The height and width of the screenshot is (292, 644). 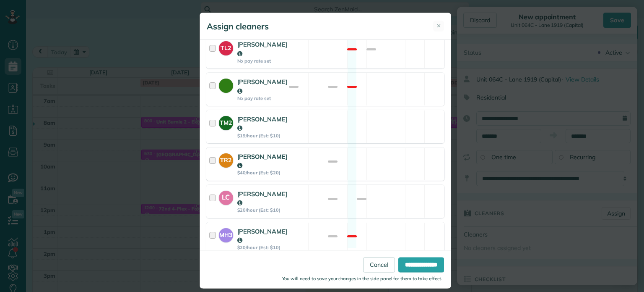 What do you see at coordinates (379, 265) in the screenshot?
I see `a: Cancel` at bounding box center [379, 265].